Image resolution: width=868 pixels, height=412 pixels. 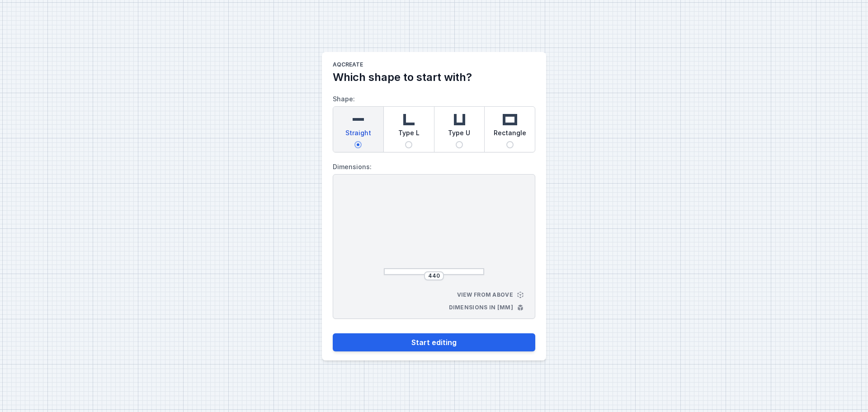 What do you see at coordinates (434, 122) in the screenshot?
I see `label: Shape:` at bounding box center [434, 122].